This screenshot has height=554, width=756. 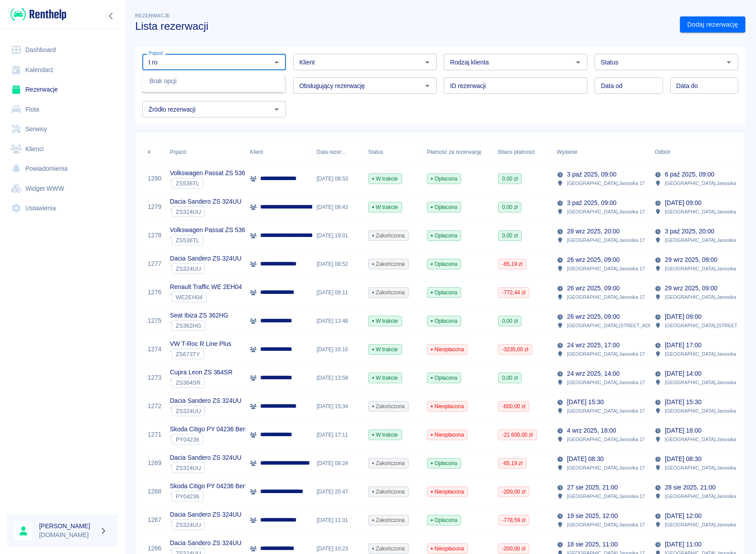 I want to click on label: Pojazd, so click(x=156, y=53).